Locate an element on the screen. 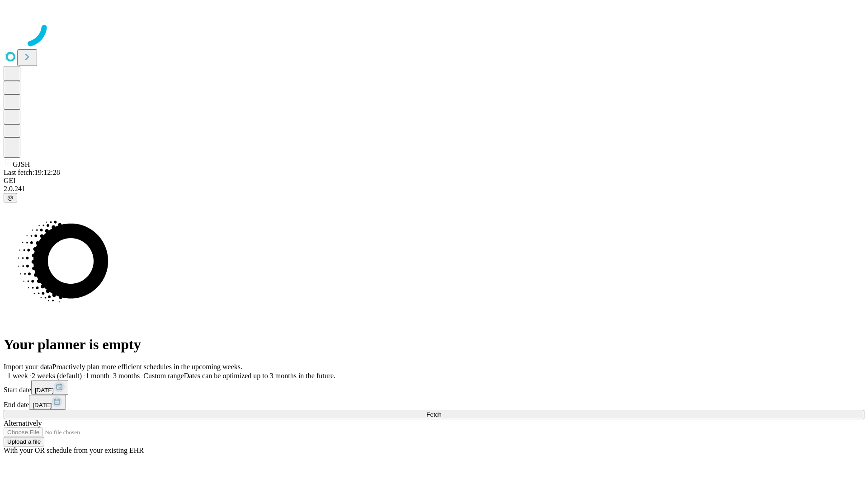 Image resolution: width=868 pixels, height=488 pixels. span: Dates can be optimized up to 3 months in the future. is located at coordinates (260, 376).